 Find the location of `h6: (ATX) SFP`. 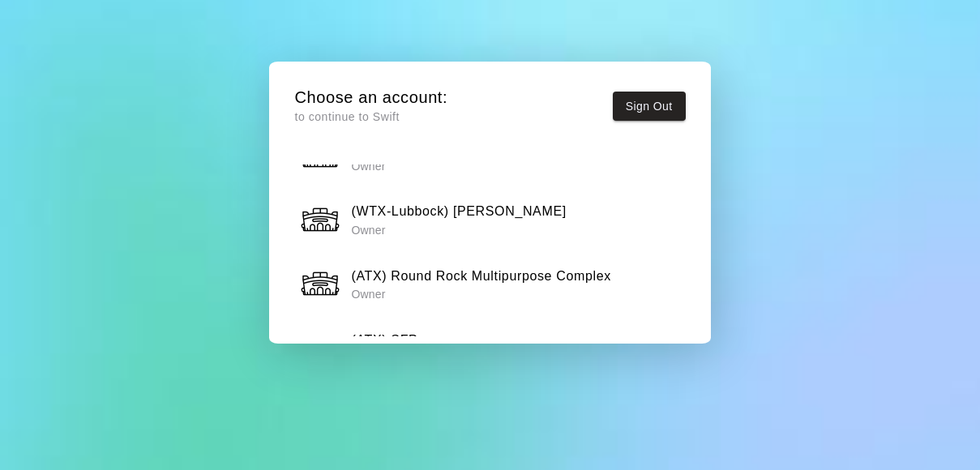

h6: (ATX) SFP is located at coordinates (384, 341).